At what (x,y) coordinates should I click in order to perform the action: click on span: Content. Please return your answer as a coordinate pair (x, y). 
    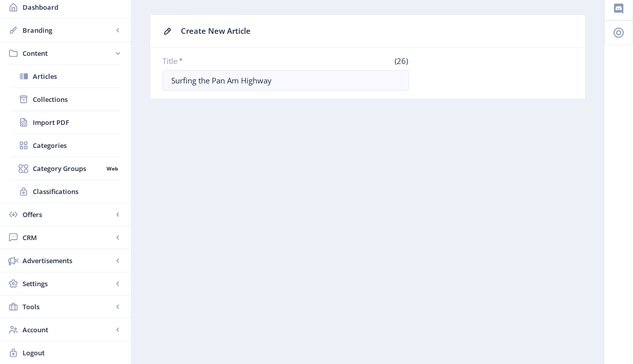
    Looking at the image, I should click on (68, 53).